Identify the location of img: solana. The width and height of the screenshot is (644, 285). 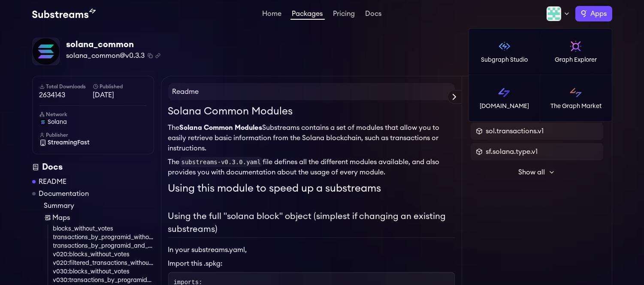
(43, 122).